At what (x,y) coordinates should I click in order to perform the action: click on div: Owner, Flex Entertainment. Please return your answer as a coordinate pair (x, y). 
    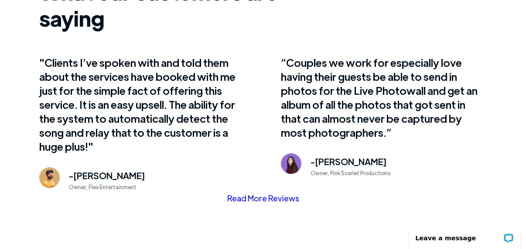
    Looking at the image, I should click on (126, 187).